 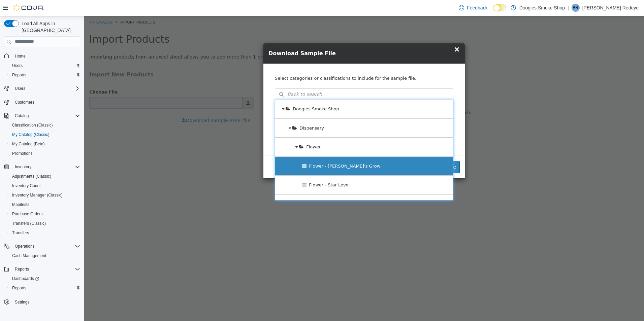 I want to click on button: Purchase Orders, so click(x=45, y=214).